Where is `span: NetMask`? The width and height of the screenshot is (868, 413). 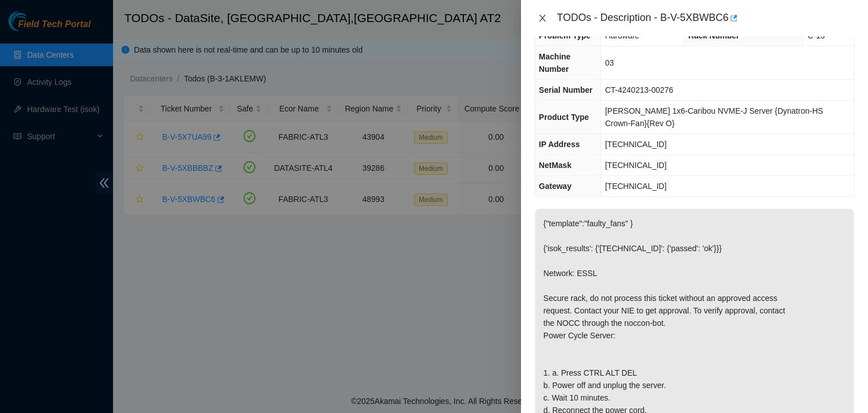 span: NetMask is located at coordinates (556, 165).